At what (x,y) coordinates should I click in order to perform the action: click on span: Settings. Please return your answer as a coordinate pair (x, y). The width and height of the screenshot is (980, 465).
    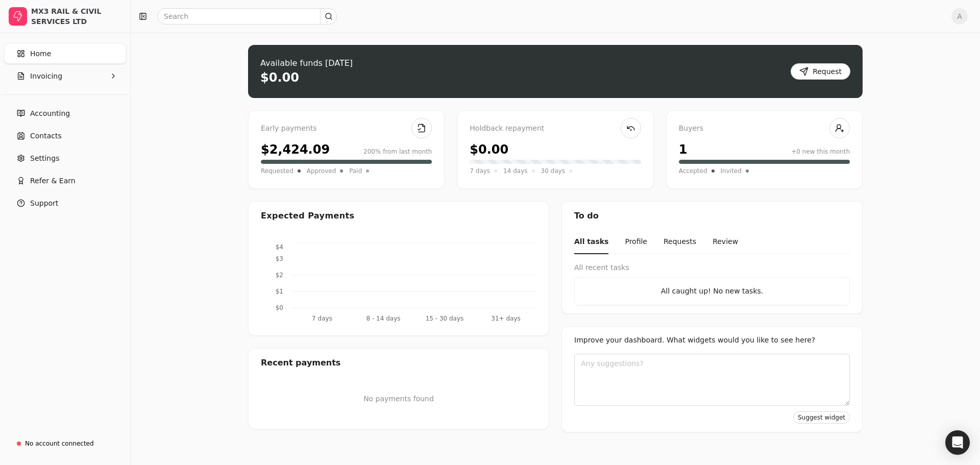
    Looking at the image, I should click on (44, 158).